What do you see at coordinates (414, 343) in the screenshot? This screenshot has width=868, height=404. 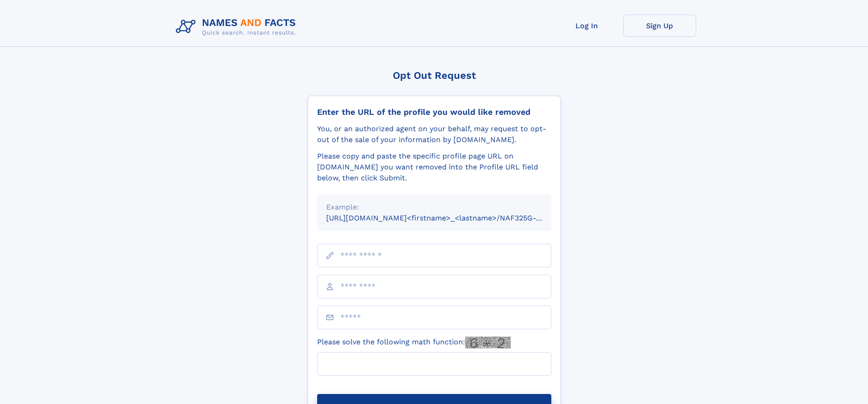 I see `label: Please solve the following math function:` at bounding box center [414, 343].